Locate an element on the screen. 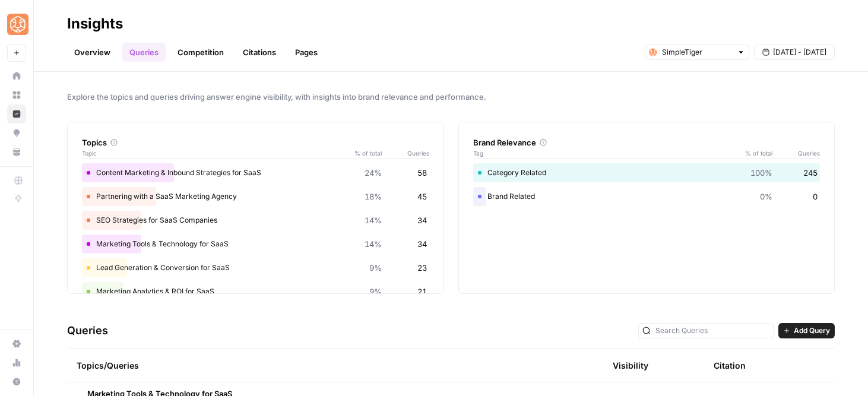  input: SimpleTiger is located at coordinates (697, 52).